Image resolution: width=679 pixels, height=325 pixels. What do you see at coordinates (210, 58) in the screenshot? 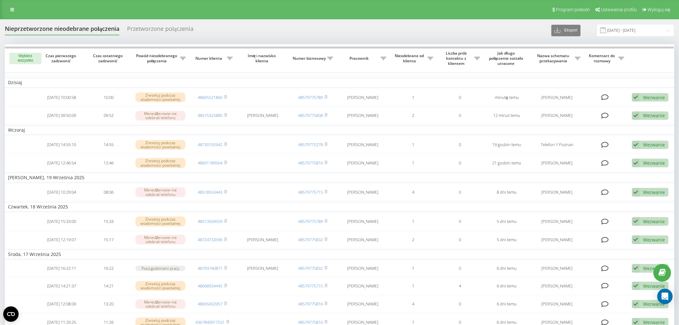
I see `span: Numer klienta` at bounding box center [210, 58].